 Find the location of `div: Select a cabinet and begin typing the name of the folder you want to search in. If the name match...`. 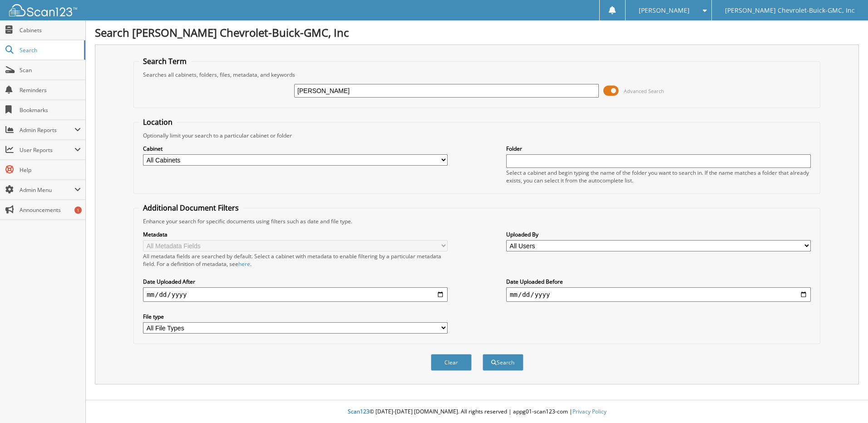

div: Select a cabinet and begin typing the name of the folder you want to search in. If the name match... is located at coordinates (658, 176).